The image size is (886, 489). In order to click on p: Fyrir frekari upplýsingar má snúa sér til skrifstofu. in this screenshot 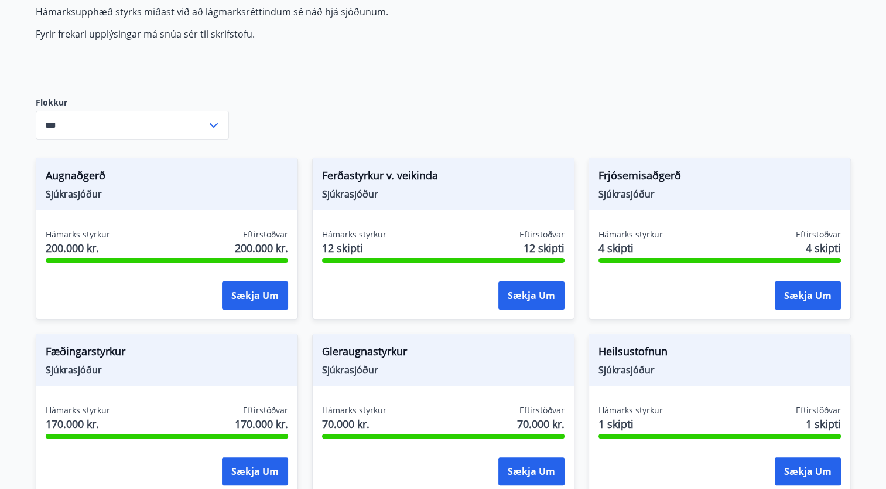, I will do `click(312, 34)`.